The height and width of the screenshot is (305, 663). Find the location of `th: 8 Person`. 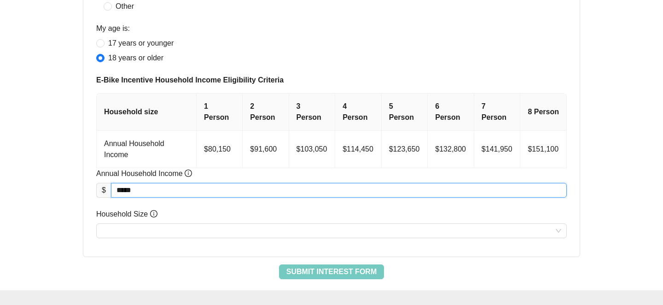

th: 8 Person is located at coordinates (543, 112).